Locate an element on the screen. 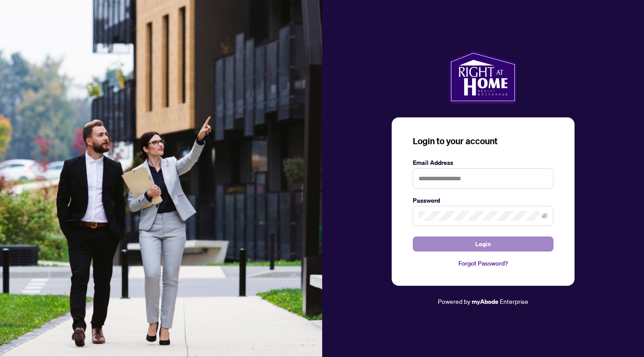 The image size is (644, 357). span: Enterprise is located at coordinates (513, 301).